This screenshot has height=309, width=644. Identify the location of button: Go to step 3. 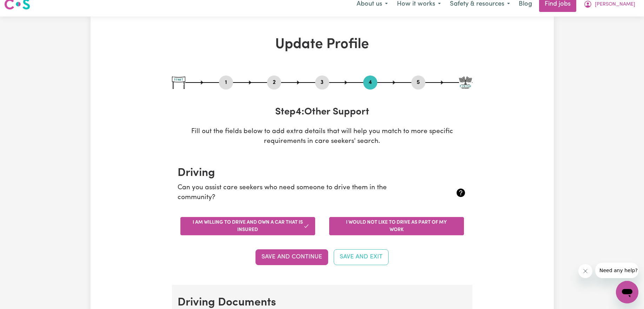
(322, 83).